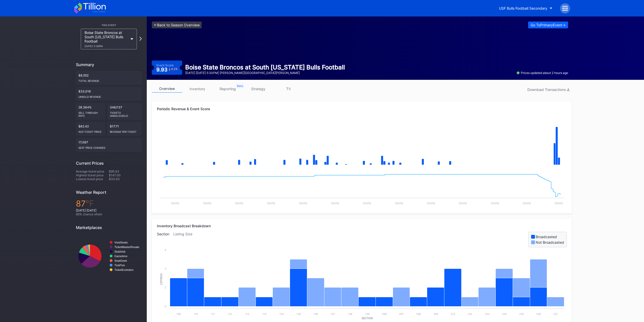 This screenshot has height=322, width=644. I want to click on text: 115, so click(265, 314).